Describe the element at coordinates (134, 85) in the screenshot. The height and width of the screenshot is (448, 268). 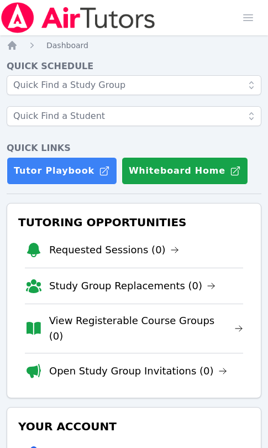
I see `input: Quick Find a Study Group` at that location.